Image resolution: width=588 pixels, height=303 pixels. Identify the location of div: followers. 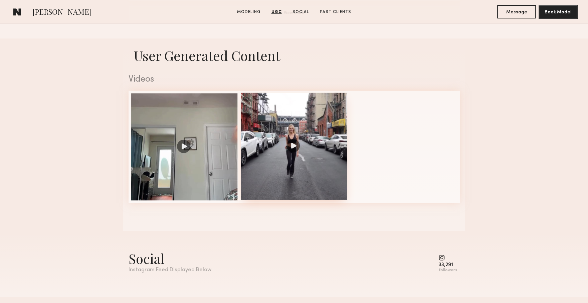
(448, 270).